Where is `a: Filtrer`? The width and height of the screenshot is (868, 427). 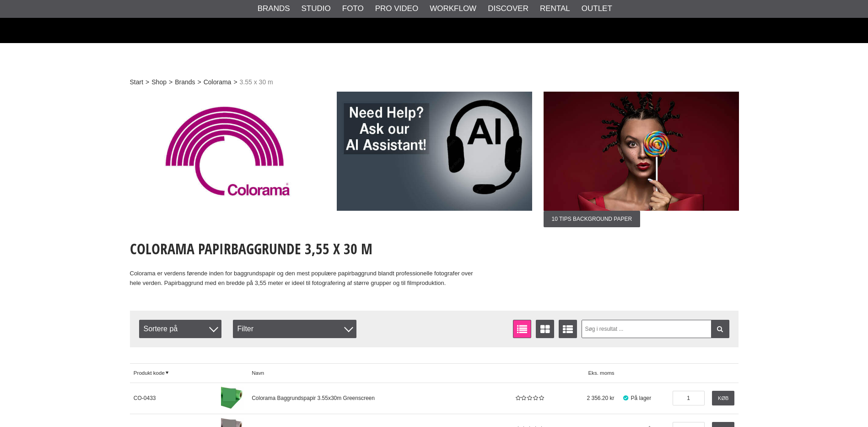 a: Filtrer is located at coordinates (720, 329).